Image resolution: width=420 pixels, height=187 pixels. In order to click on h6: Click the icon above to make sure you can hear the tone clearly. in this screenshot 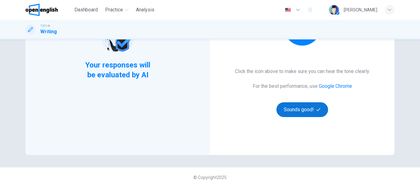, I will do `click(302, 71)`.